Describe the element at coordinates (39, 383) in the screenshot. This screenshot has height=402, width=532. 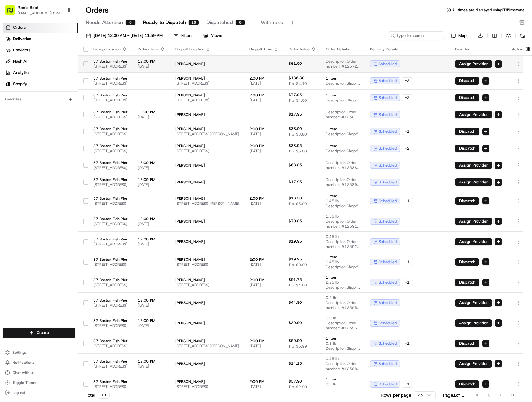
I see `button: Toggle Theme` at that location.